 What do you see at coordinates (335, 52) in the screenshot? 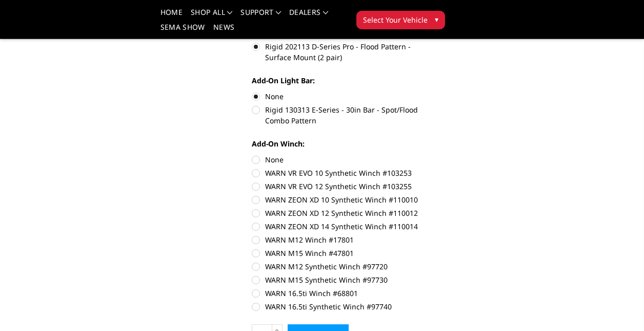
I see `label: Rigid 202113 D-Series Pro - Flood Pattern - Surface Mount (2 pair)` at bounding box center [335, 52].